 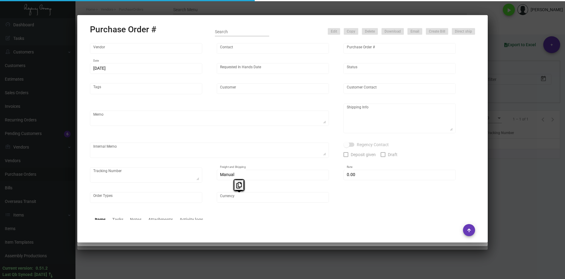 What do you see at coordinates (118, 219) in the screenshot?
I see `div: Tasks` at bounding box center [118, 219].